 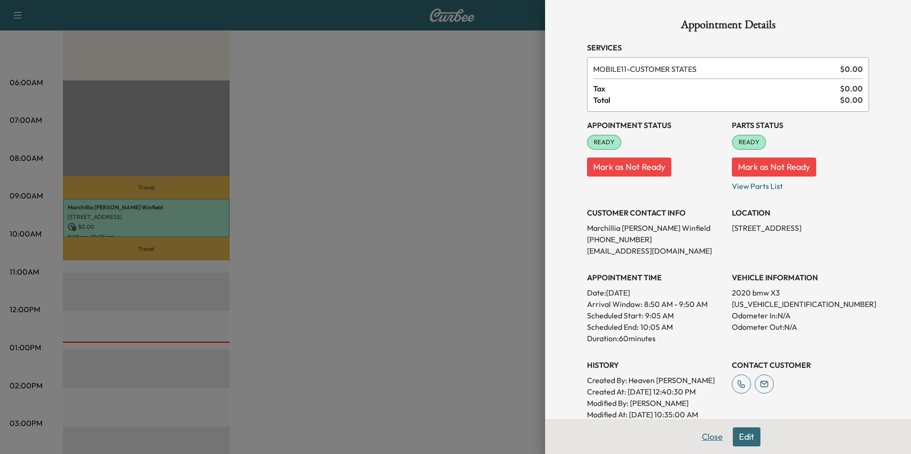 What do you see at coordinates (716, 89) in the screenshot?
I see `span: Tax` at bounding box center [716, 89].